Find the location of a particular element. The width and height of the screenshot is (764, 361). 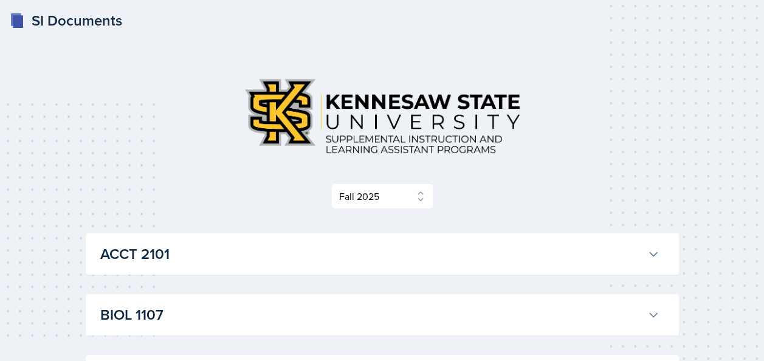

button: ACCT 2101 is located at coordinates (380, 254).